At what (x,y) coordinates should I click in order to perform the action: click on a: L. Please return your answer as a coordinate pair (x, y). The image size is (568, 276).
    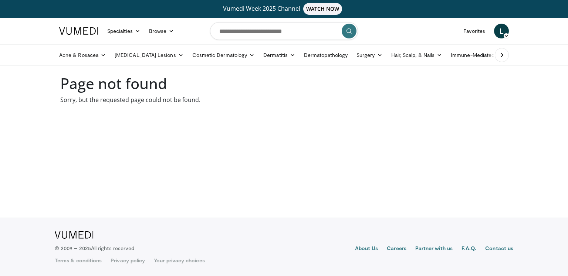
    Looking at the image, I should click on (502, 31).